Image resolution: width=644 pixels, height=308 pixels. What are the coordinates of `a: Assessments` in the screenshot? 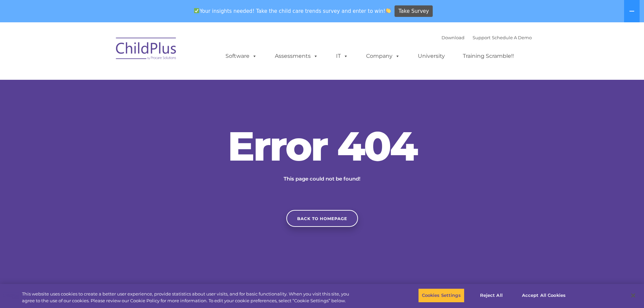 It's located at (296, 56).